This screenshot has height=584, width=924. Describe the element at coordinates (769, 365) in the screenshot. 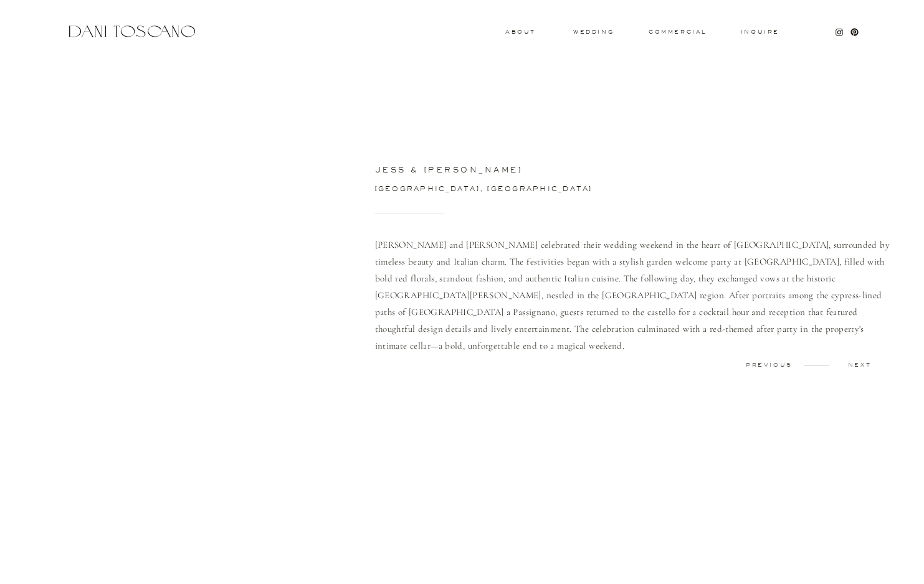

I see `a: previous` at that location.